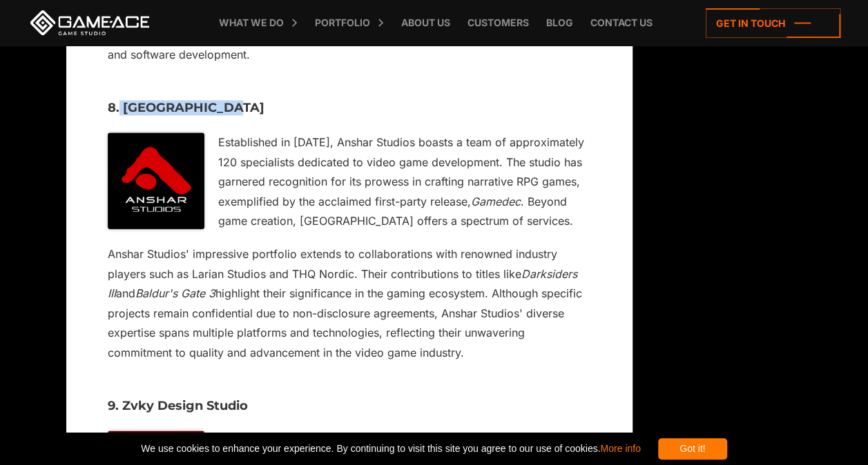 The width and height of the screenshot is (868, 465). What do you see at coordinates (620, 449) in the screenshot?
I see `a: More info` at bounding box center [620, 449].